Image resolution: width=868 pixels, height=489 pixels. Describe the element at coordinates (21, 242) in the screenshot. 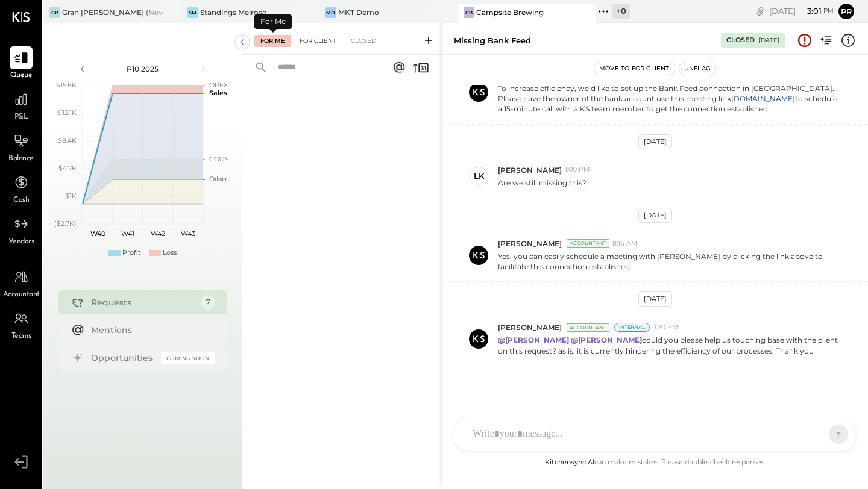

I see `span: Vendors` at that location.